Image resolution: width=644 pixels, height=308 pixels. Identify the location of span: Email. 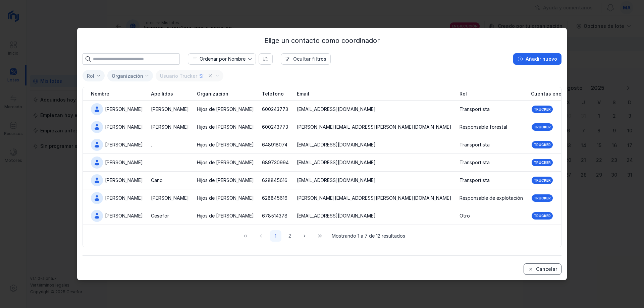
(303, 94).